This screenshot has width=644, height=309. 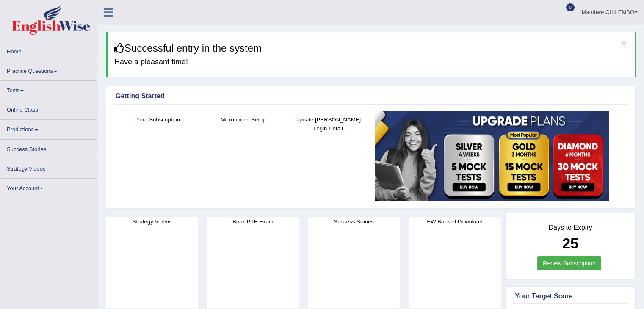 I want to click on h4: EW Booklet Download, so click(x=455, y=222).